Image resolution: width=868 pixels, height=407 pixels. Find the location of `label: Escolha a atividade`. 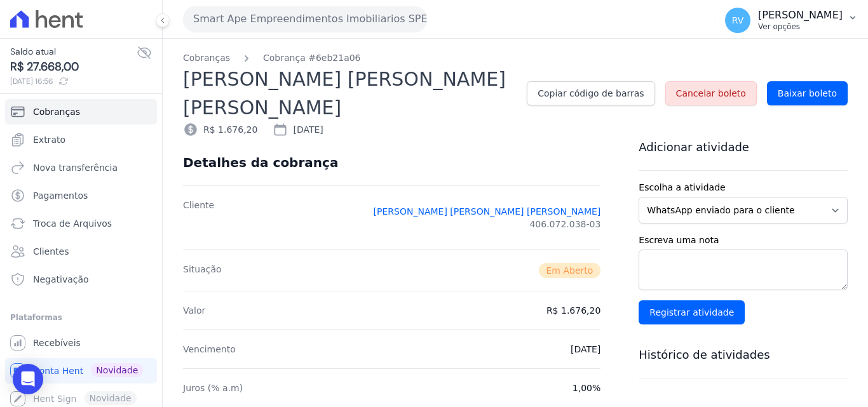

label: Escolha a atividade is located at coordinates (743, 188).